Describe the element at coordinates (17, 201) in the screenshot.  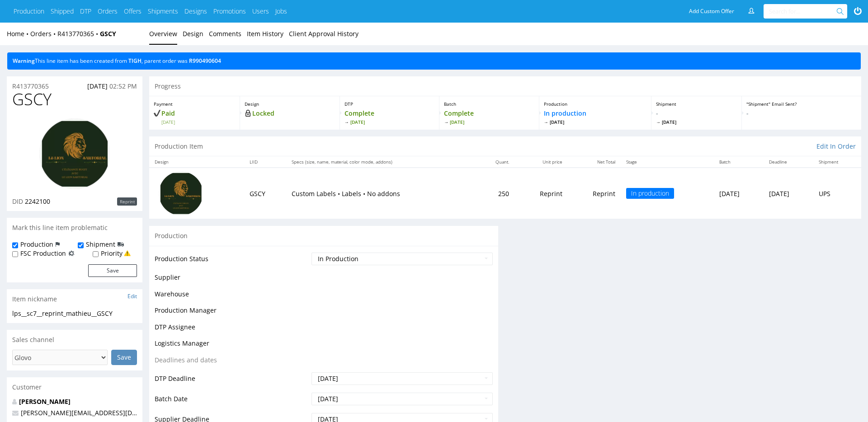
I see `span: DID` at that location.